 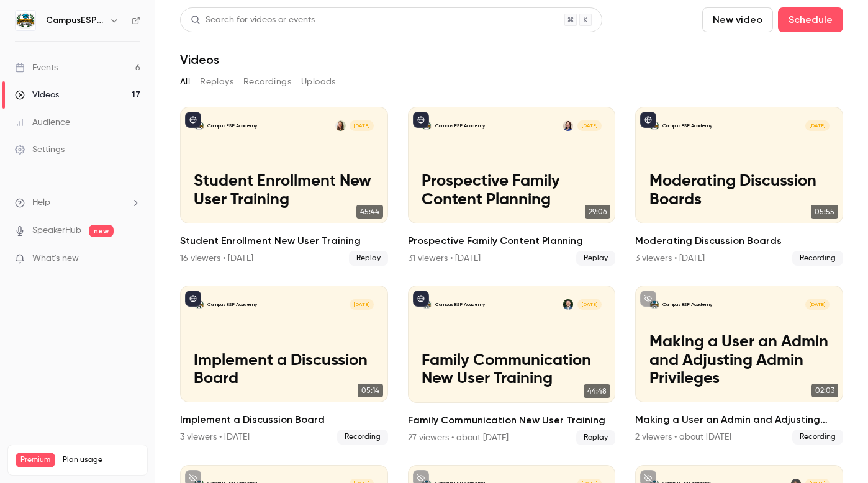 I want to click on li: Family Communication New User Training, so click(x=512, y=365).